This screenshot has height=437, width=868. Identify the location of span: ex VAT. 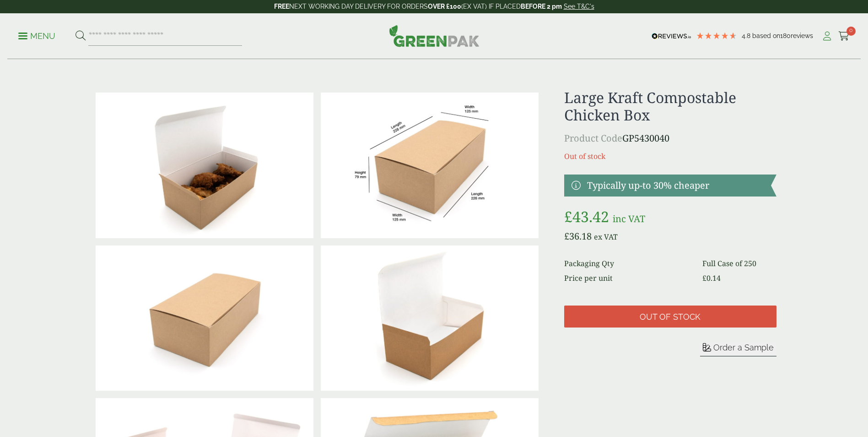
(606, 237).